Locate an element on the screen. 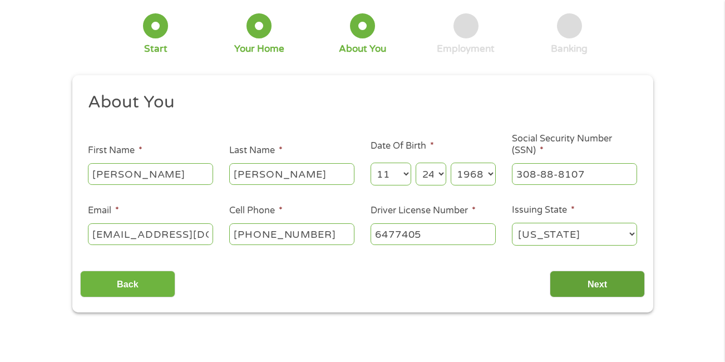  h2: About You is located at coordinates (358, 102).